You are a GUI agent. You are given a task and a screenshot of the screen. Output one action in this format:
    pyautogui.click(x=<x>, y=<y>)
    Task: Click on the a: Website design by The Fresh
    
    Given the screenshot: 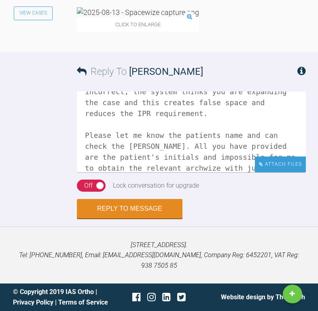 What is the action you would take?
    pyautogui.click(x=263, y=297)
    